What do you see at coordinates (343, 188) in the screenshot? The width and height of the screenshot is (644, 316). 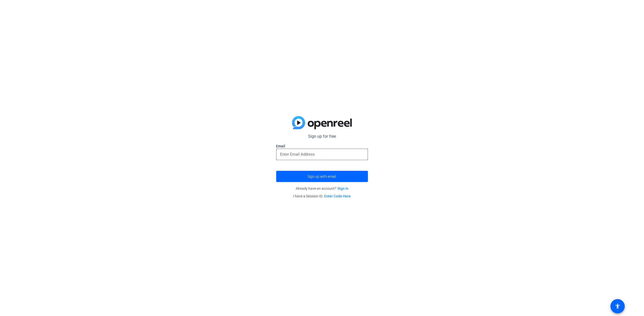 I see `a: Sign in` at bounding box center [343, 188].